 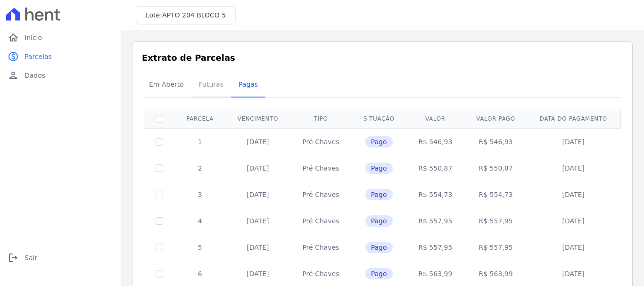 What do you see at coordinates (61, 76) in the screenshot?
I see `a: personDados` at bounding box center [61, 76].